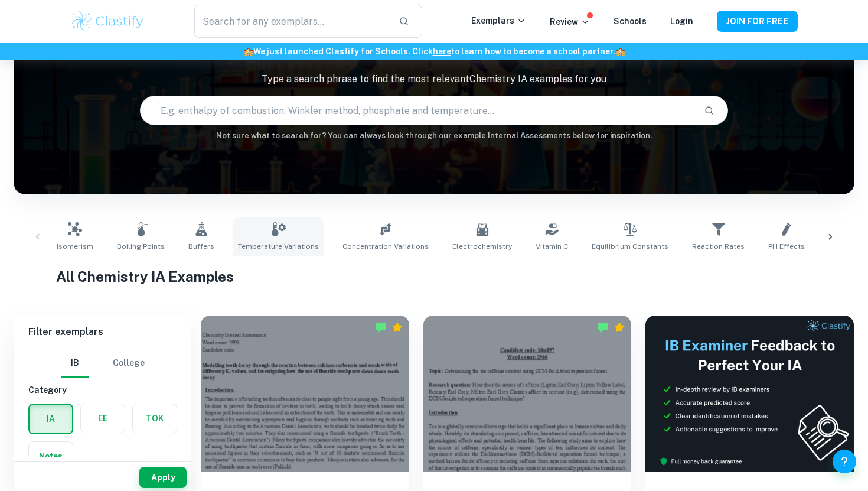  I want to click on a: Schools, so click(630, 21).